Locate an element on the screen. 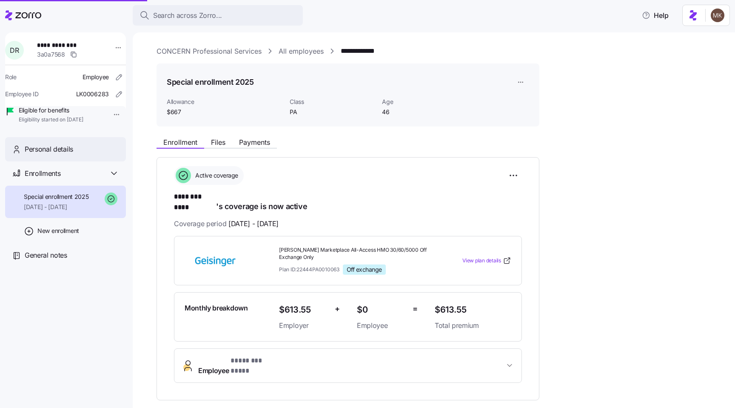 This screenshot has height=408, width=735. span: Enrollment is located at coordinates (180, 142).